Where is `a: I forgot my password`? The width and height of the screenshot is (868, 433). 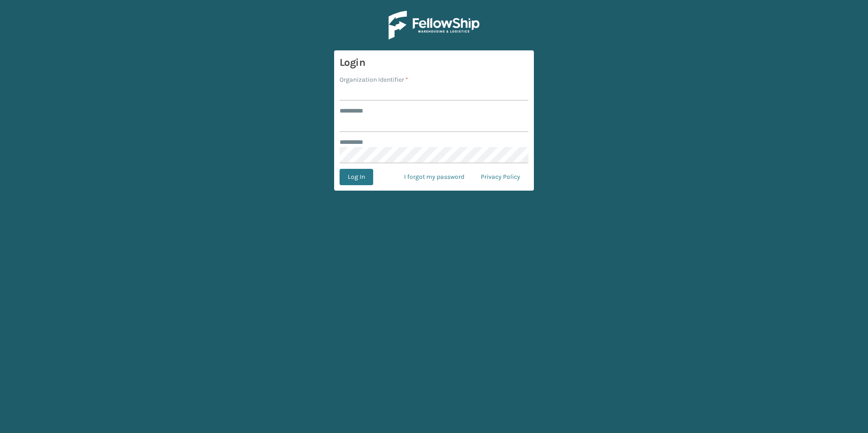
a: I forgot my password is located at coordinates (434, 177).